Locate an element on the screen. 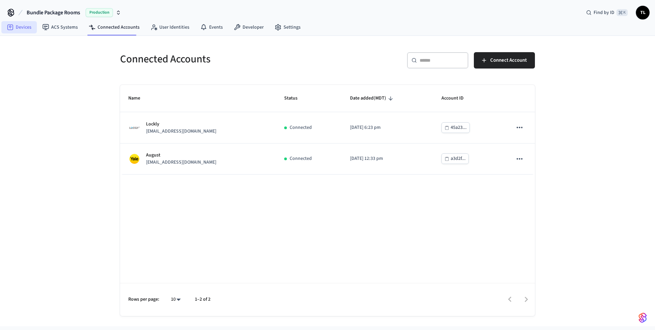  span: Status is located at coordinates (295, 98).